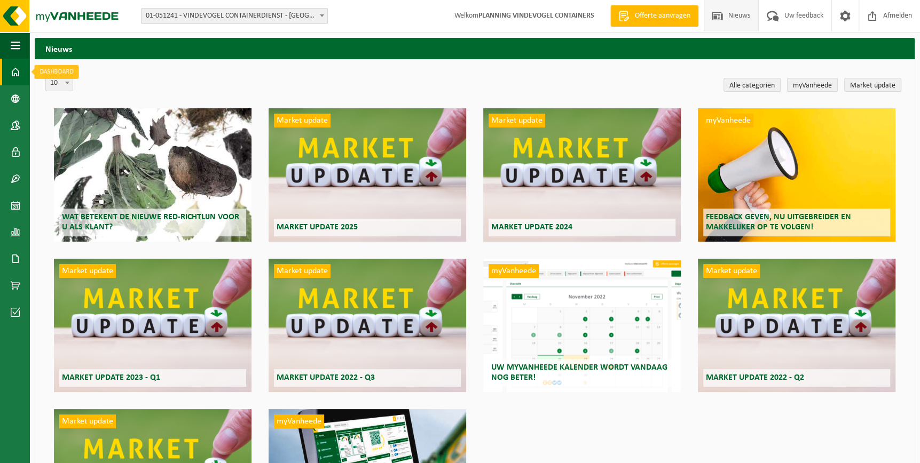  Describe the element at coordinates (662, 16) in the screenshot. I see `span: Offerte aanvragen` at that location.